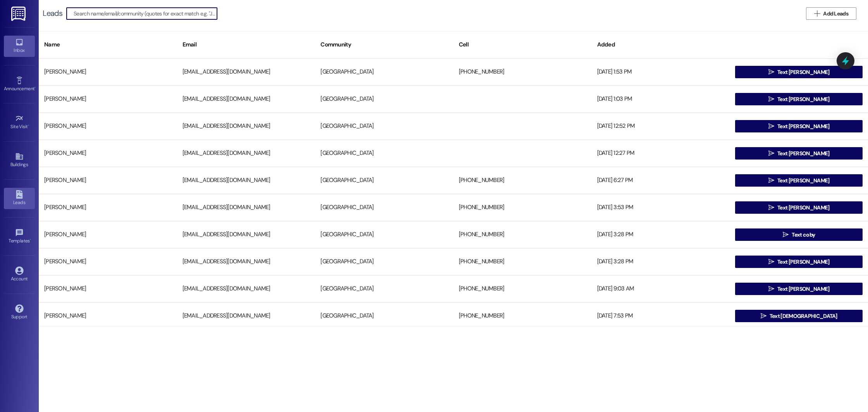 The image size is (868, 412). What do you see at coordinates (20, 198) in the screenshot?
I see `a: Leads` at bounding box center [20, 198].